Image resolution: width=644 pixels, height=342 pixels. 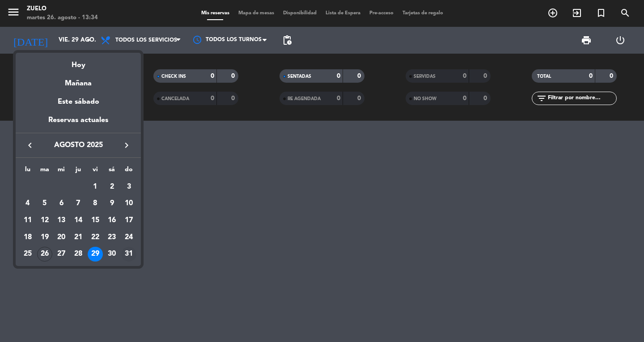 What do you see at coordinates (45, 220) in the screenshot?
I see `td: 12 de agosto de 2025` at bounding box center [45, 220].